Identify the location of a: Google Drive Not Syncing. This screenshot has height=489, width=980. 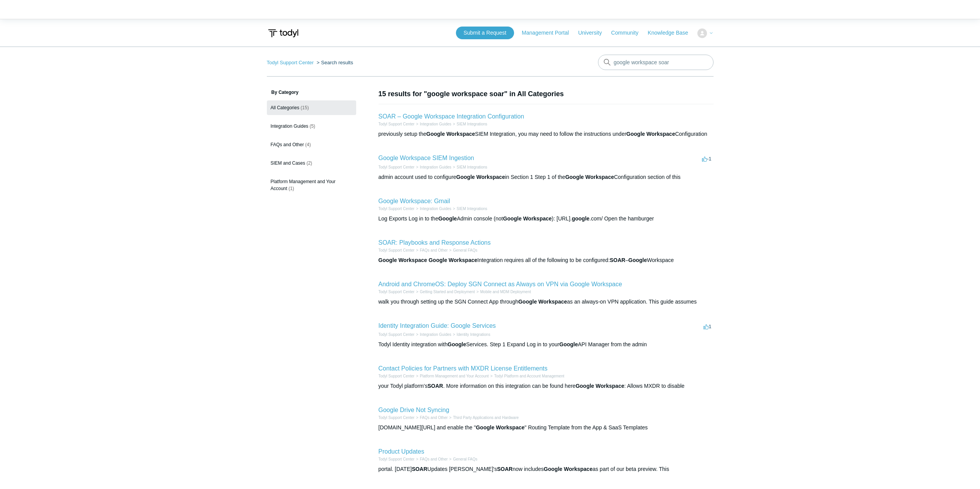
(414, 410).